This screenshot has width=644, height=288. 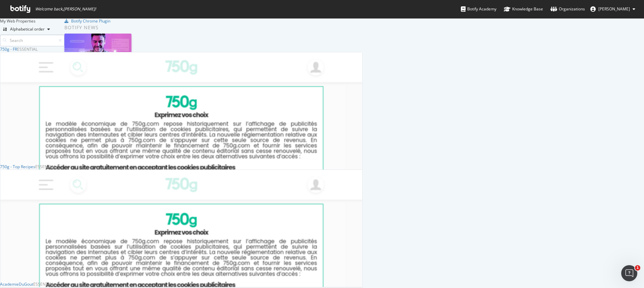 What do you see at coordinates (141, 27) in the screenshot?
I see `div: Botify news` at bounding box center [141, 27].